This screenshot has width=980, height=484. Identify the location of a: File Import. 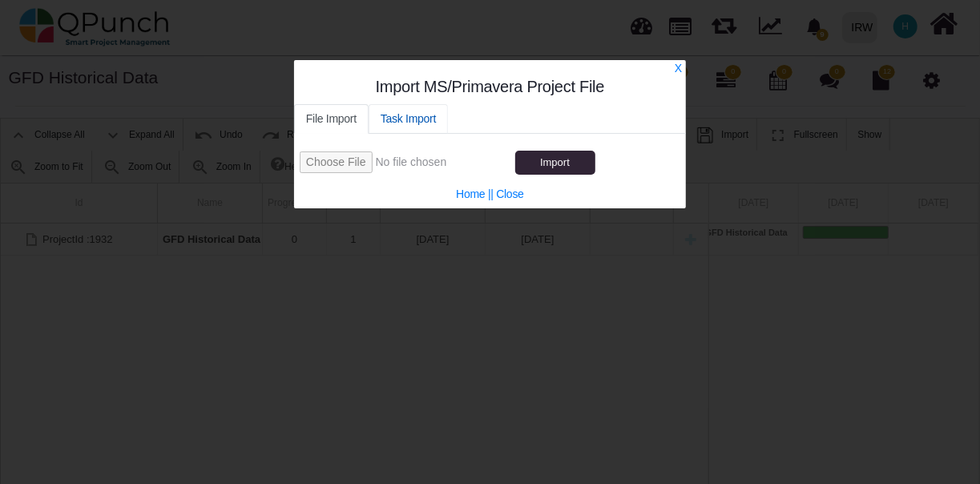
(331, 119).